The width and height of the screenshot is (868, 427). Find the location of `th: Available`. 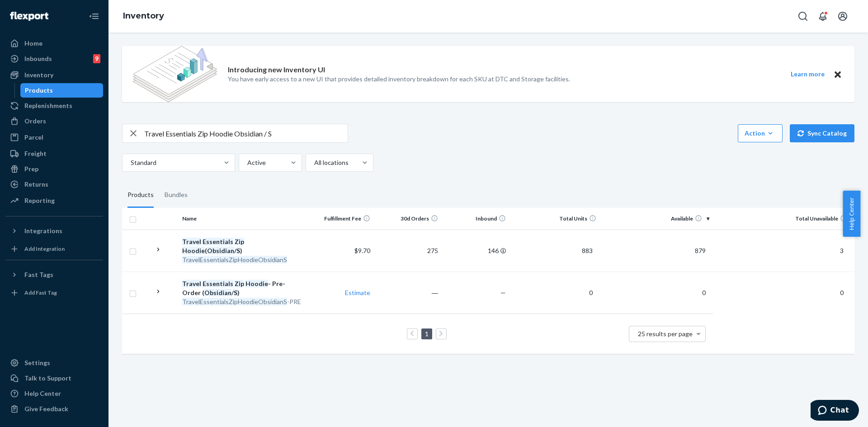

th: Available is located at coordinates (657, 219).